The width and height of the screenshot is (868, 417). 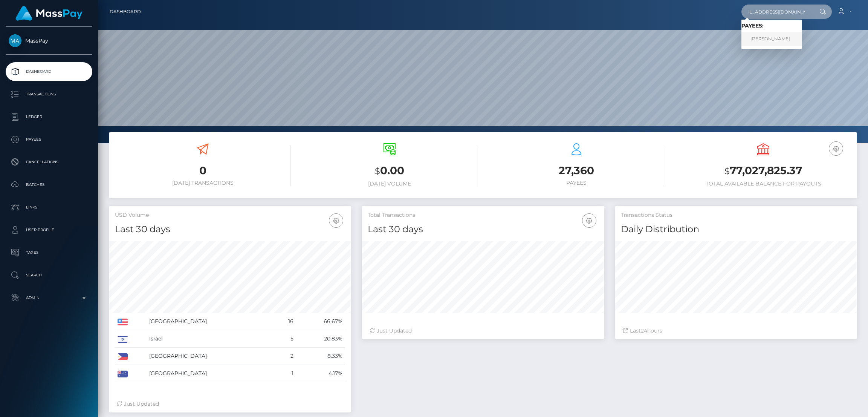 What do you see at coordinates (483, 215) in the screenshot?
I see `h5: Total Transactions` at bounding box center [483, 215].